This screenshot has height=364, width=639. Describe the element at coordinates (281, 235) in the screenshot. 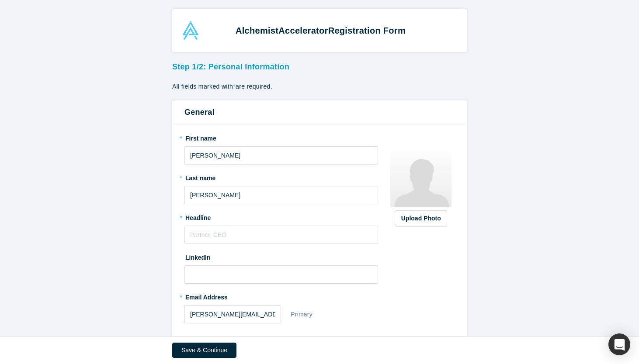

I see `input: Partner, CEO` at that location.